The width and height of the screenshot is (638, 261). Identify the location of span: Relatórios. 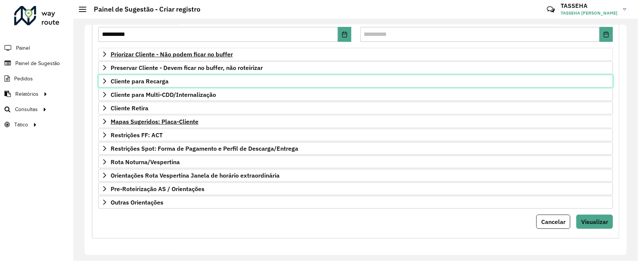
(27, 94).